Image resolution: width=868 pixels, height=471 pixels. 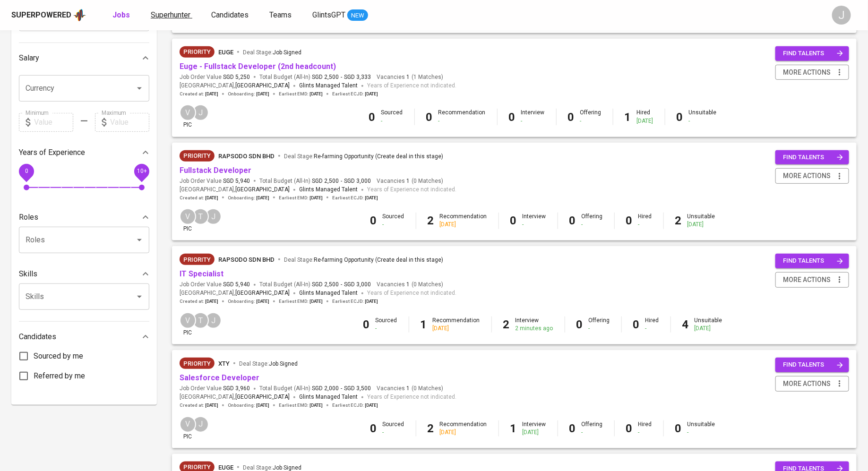 I want to click on div: New Job received from Demand Team, so click(x=197, y=363).